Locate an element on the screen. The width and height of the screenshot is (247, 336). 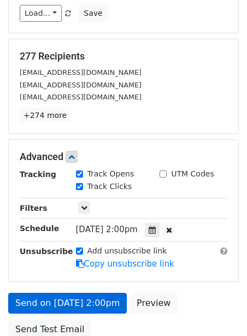
h5: 277 Recipients is located at coordinates (123, 56).